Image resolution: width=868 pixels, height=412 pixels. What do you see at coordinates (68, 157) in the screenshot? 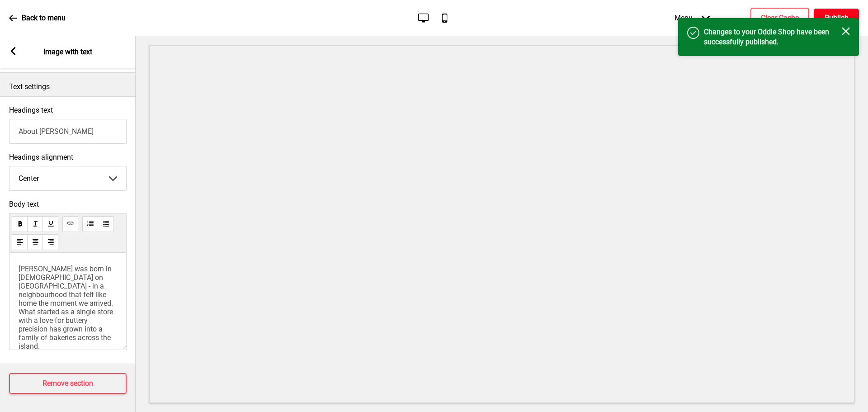
I see `label: Headings alignment` at bounding box center [68, 157].